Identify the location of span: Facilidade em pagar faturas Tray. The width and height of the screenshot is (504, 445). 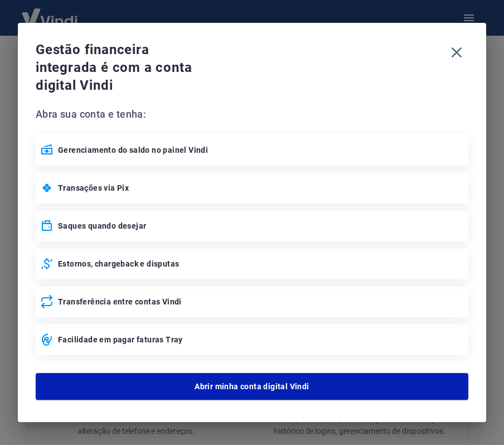
(120, 340).